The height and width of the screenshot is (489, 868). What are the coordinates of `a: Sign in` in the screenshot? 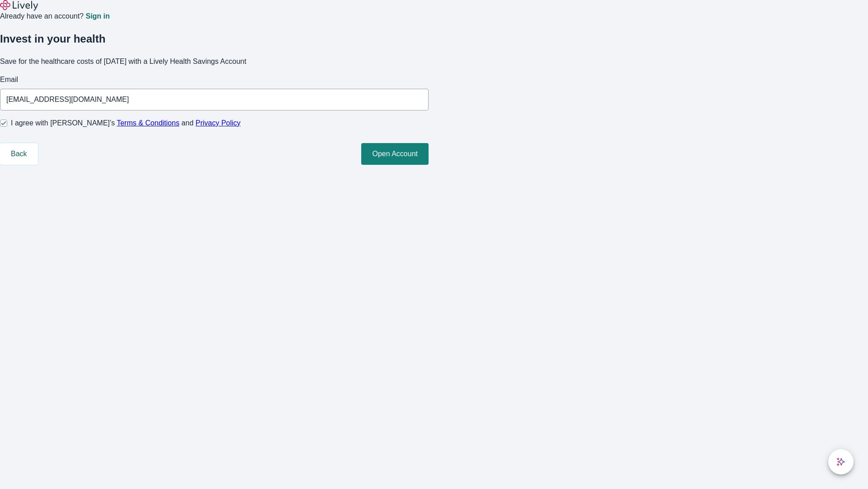 It's located at (97, 16).